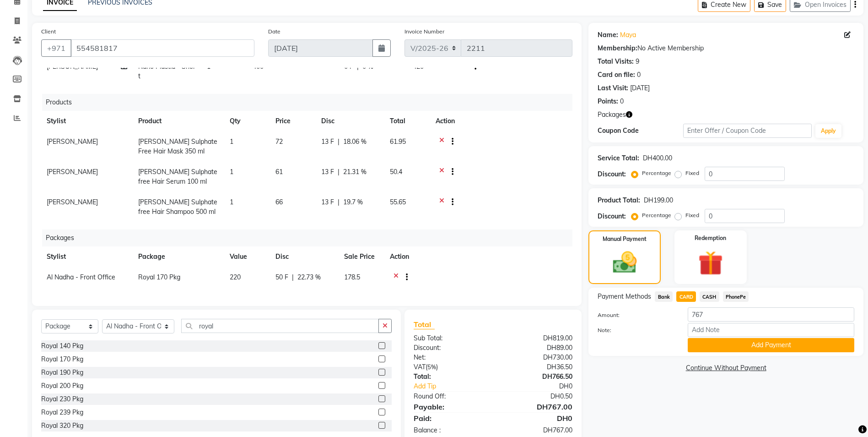 Image resolution: width=868 pixels, height=437 pixels. What do you see at coordinates (537, 357) in the screenshot?
I see `div: DH730.00` at bounding box center [537, 357].